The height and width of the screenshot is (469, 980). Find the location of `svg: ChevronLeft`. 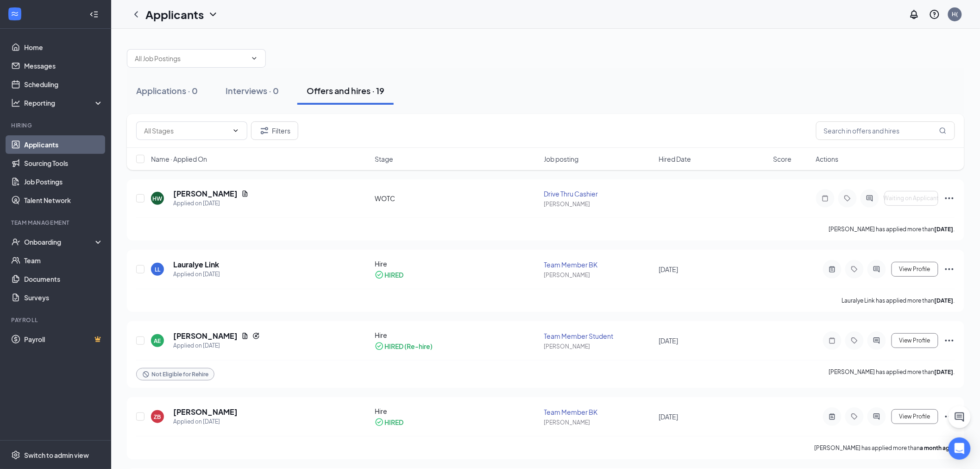

svg: ChevronLeft is located at coordinates (137, 15).